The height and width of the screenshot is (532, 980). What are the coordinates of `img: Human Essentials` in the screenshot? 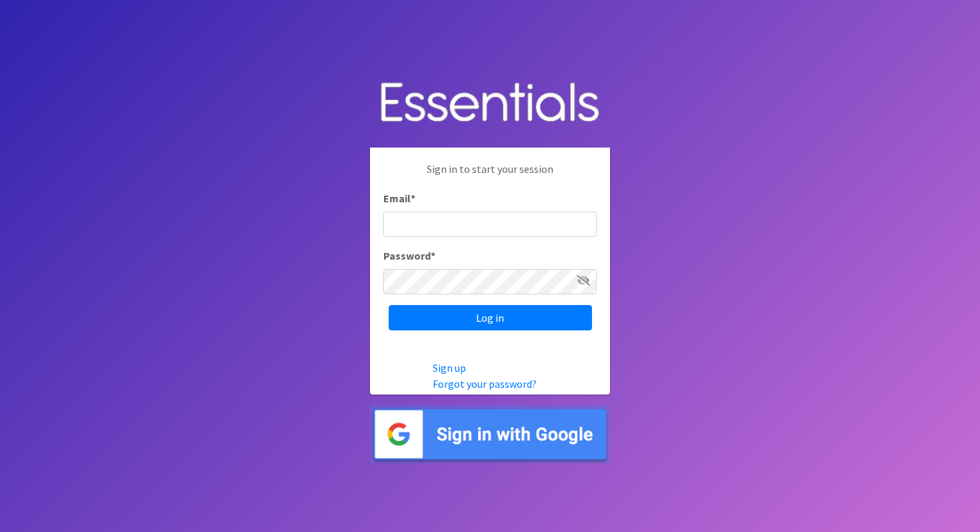 It's located at (490, 103).